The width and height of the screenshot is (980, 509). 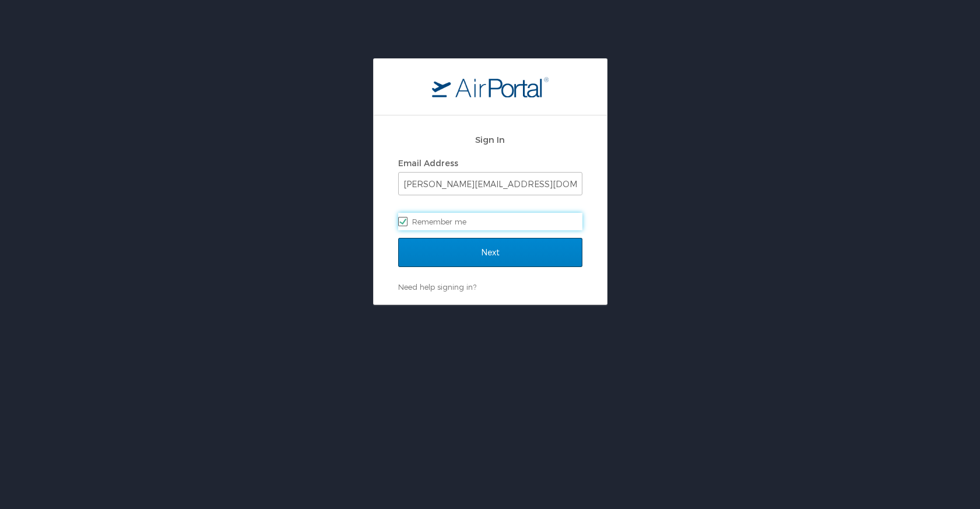 What do you see at coordinates (428, 163) in the screenshot?
I see `label: Email Address` at bounding box center [428, 163].